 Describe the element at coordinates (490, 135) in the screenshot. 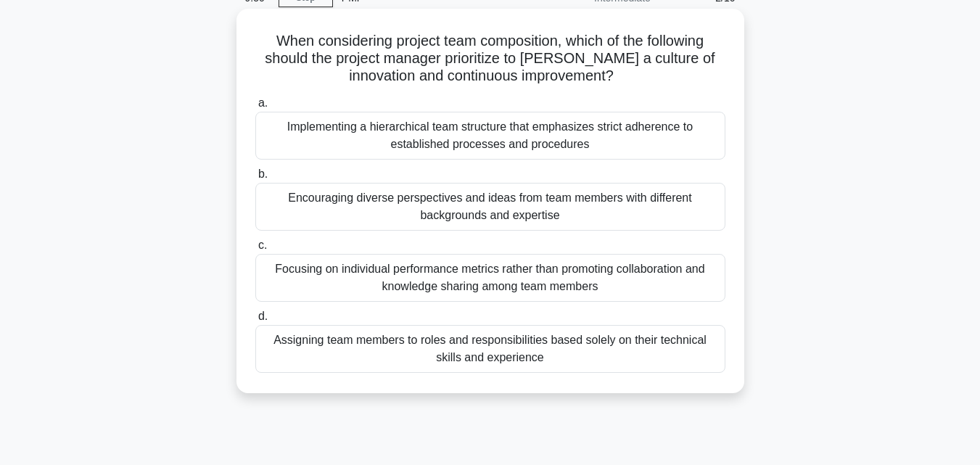

I see `div: Implementing a hierarchical team structure that emphasizes strict adherence to established proces...` at that location.